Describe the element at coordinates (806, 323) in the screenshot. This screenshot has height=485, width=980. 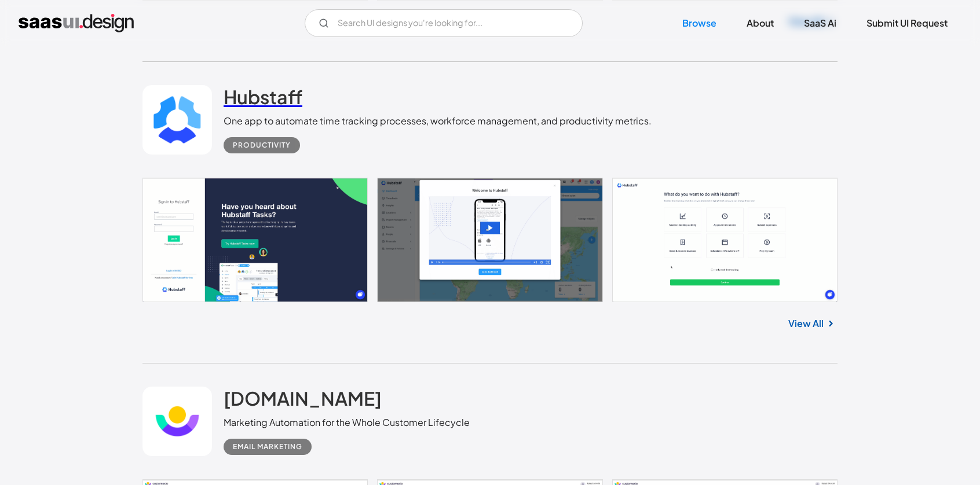
I see `a: View All` at that location.